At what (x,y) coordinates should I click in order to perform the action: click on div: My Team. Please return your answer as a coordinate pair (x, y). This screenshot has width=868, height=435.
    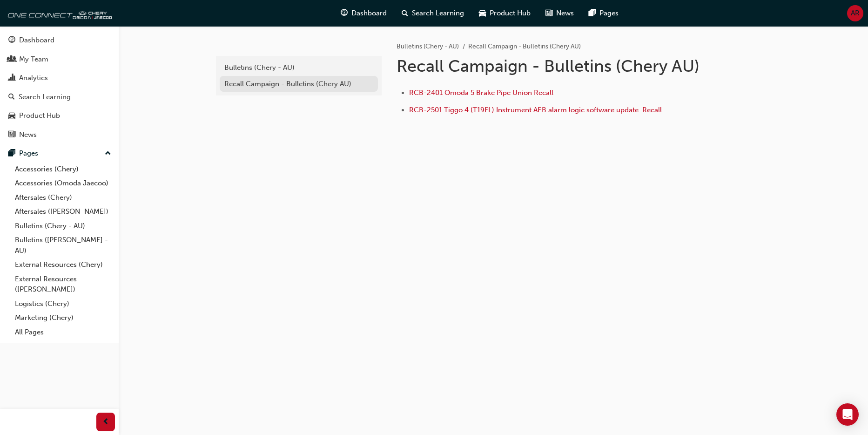
    Looking at the image, I should click on (34, 59).